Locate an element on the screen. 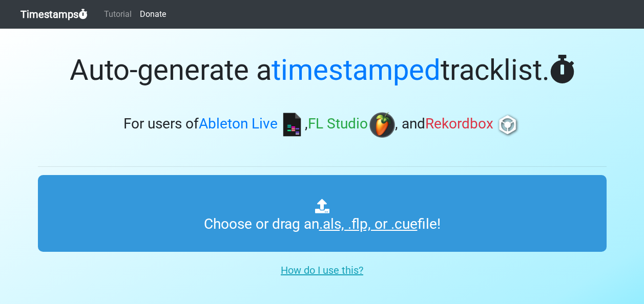 This screenshot has height=304, width=644. span: FL Studio is located at coordinates (337, 124).